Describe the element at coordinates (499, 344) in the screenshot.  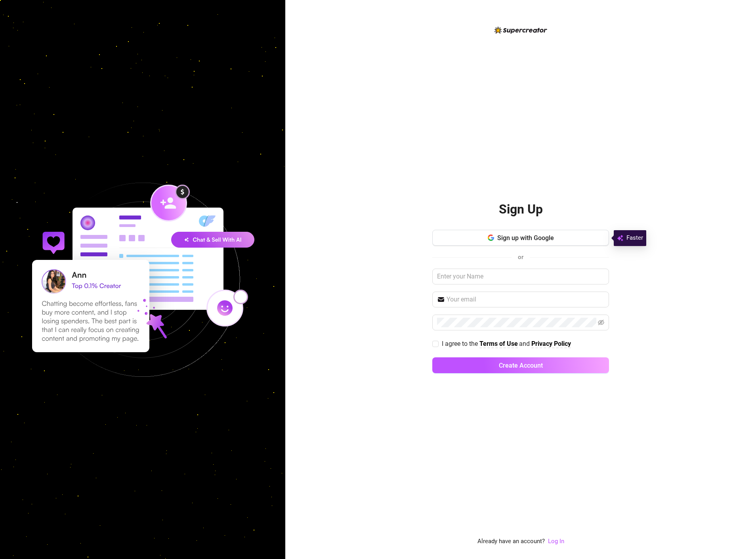
I see `strong: Terms of Use` at that location.